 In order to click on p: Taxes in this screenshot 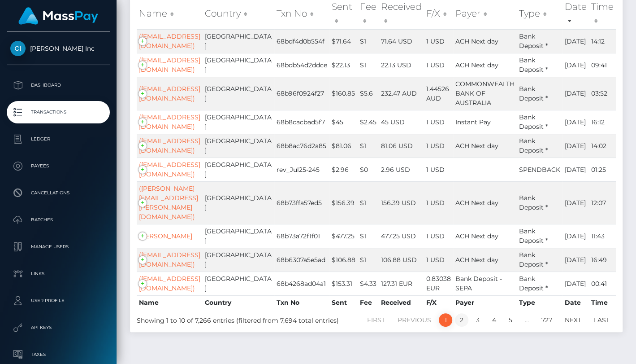, I will do `click(58, 354)`.